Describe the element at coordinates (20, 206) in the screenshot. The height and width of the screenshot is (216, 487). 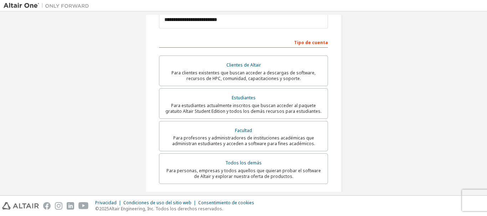
I see `img: altair_logo.svg` at that location.